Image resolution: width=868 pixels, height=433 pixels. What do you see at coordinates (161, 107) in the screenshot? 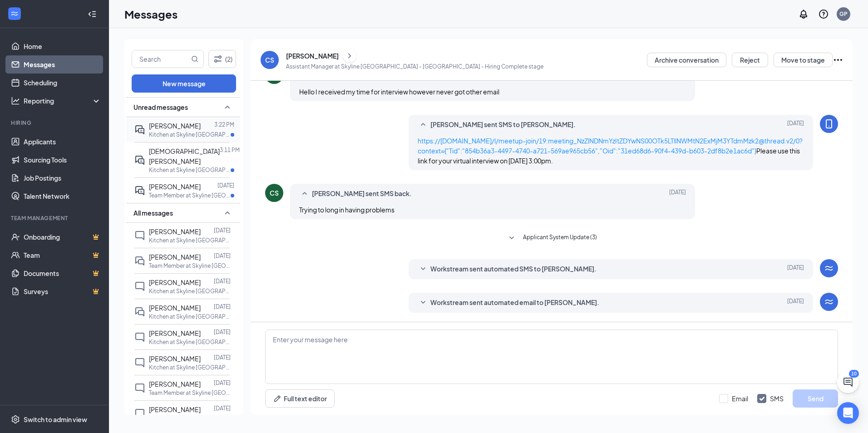
I see `span: Unread messages` at bounding box center [161, 107].